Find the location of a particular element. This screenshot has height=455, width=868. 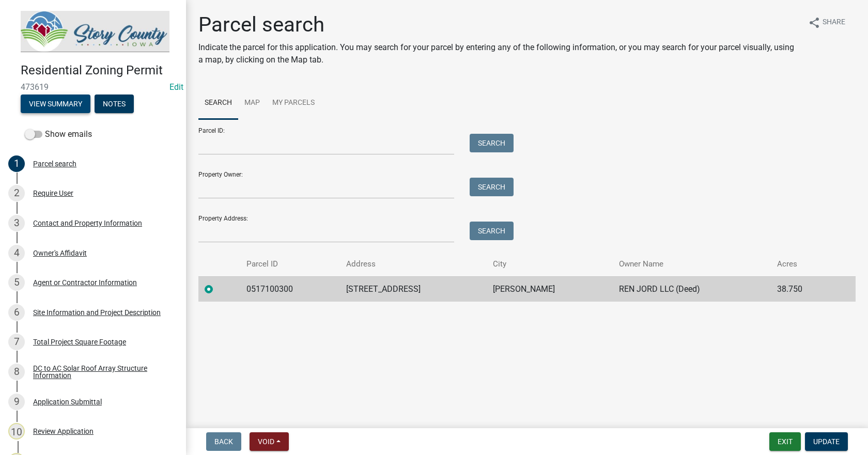

div: 4 is located at coordinates (16, 253).